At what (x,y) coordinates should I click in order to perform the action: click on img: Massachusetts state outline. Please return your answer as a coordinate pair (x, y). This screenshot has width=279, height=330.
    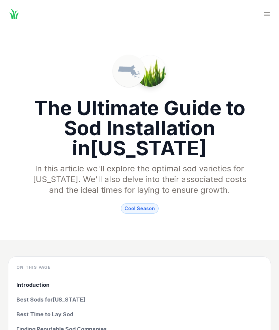
    Looking at the image, I should click on (129, 71).